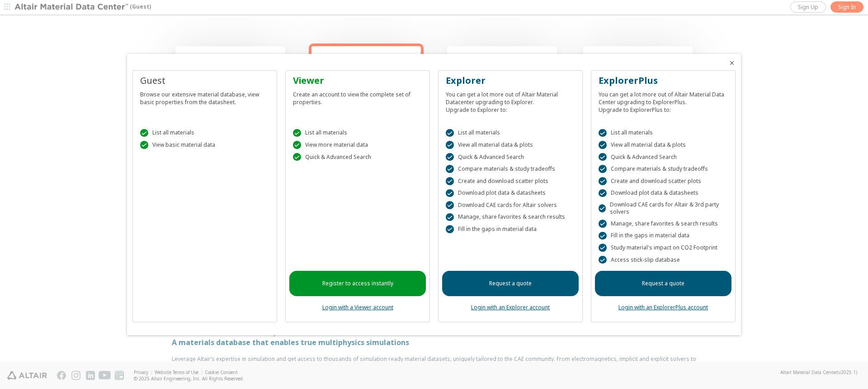 The width and height of the screenshot is (868, 389). I want to click on button: Close, so click(732, 63).